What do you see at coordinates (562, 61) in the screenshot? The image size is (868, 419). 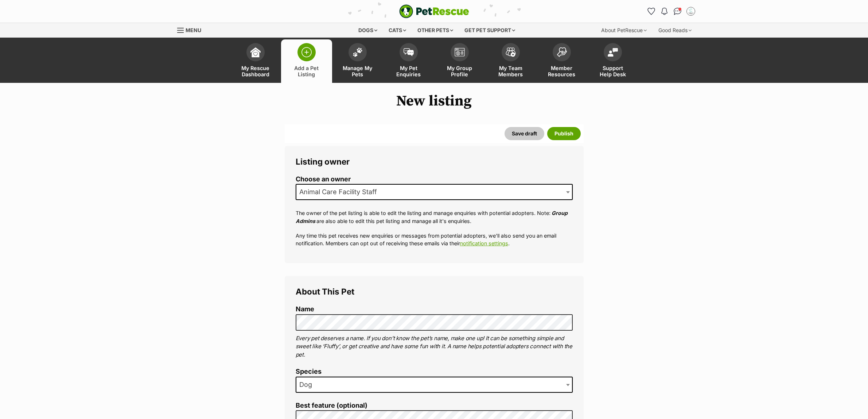 I see `a: Member Resources` at bounding box center [562, 61].